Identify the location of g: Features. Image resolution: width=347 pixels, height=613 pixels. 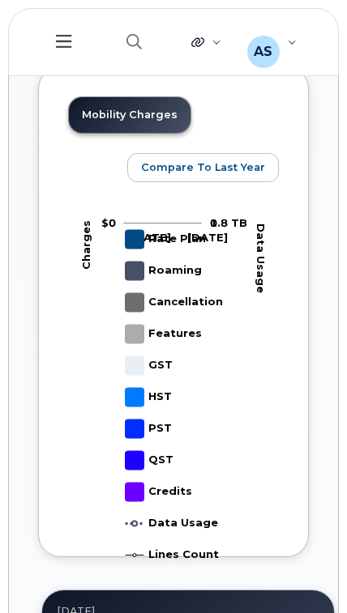
(164, 334).